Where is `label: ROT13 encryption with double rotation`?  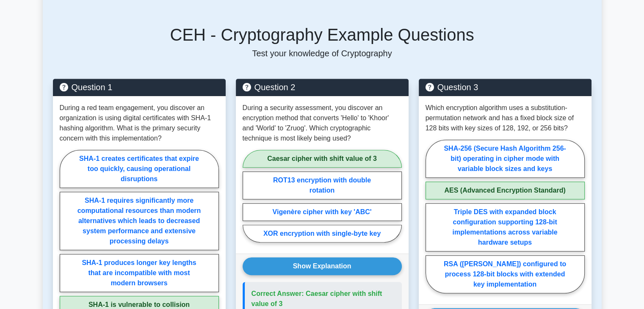
label: ROT13 encryption with double rotation is located at coordinates (322, 186).